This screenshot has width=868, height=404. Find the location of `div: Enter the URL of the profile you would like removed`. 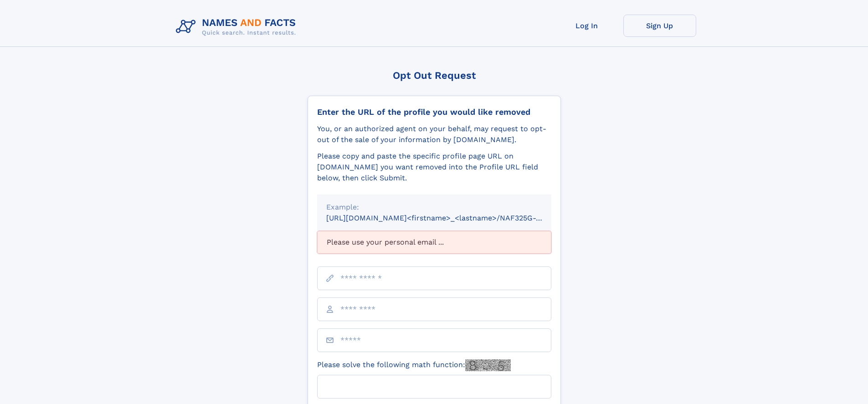

div: Enter the URL of the profile you would like removed is located at coordinates (434, 112).